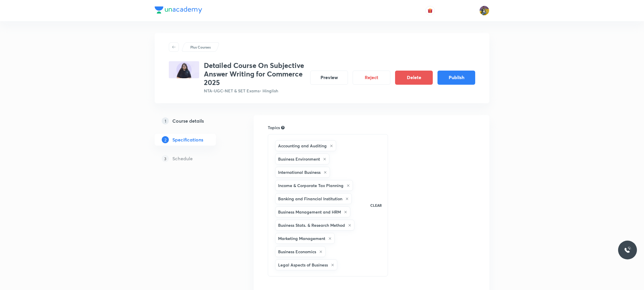 The image size is (644, 290). What do you see at coordinates (371, 78) in the screenshot?
I see `button: Reject` at bounding box center [371, 78].